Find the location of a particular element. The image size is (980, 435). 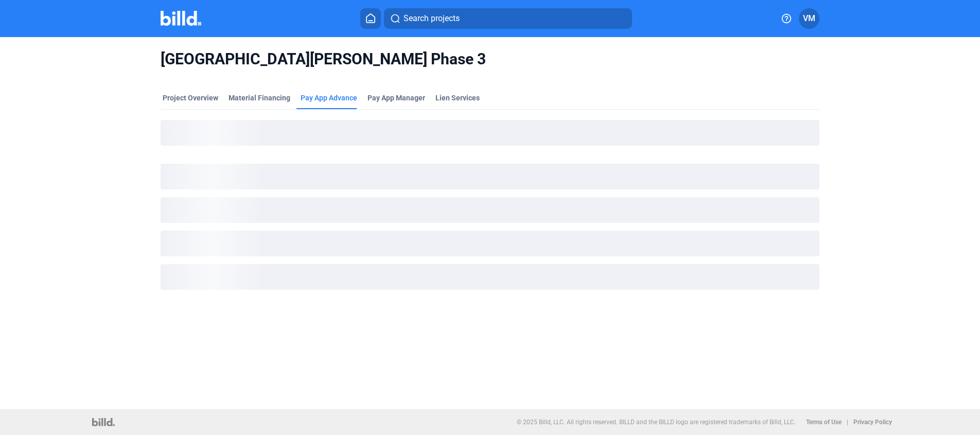

span: Search projects is located at coordinates (431, 19).